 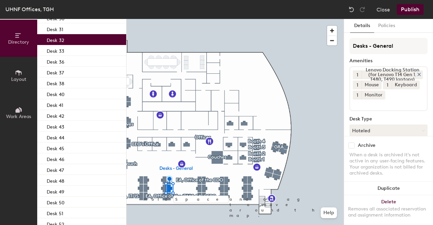 What do you see at coordinates (389, 61) in the screenshot?
I see `div: Amenities` at bounding box center [389, 61].